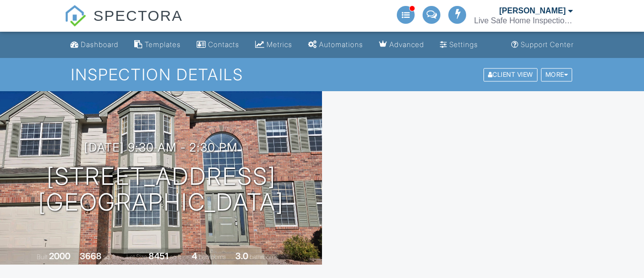 This screenshot has width=644, height=278. I want to click on a: Automations (Advanced), so click(336, 44).